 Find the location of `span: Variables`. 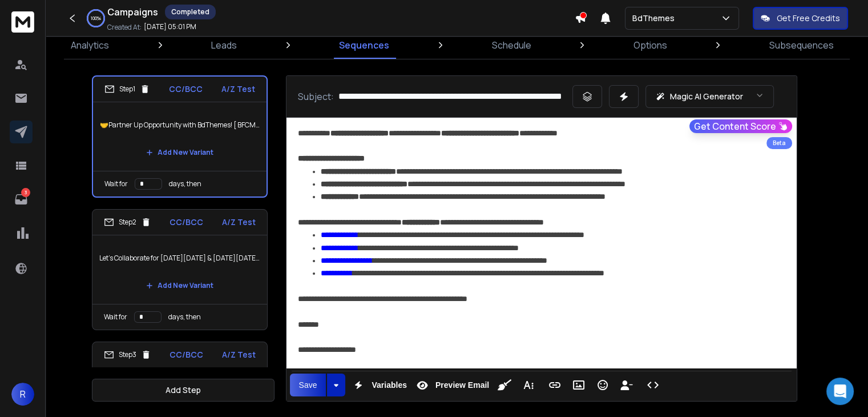

span: Variables is located at coordinates (389, 385).